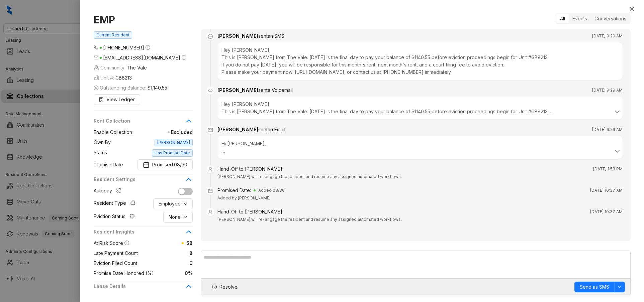 Image resolution: width=644 pixels, height=302 pixels. What do you see at coordinates (108, 243) in the screenshot?
I see `span: At Risk Score` at bounding box center [108, 243].